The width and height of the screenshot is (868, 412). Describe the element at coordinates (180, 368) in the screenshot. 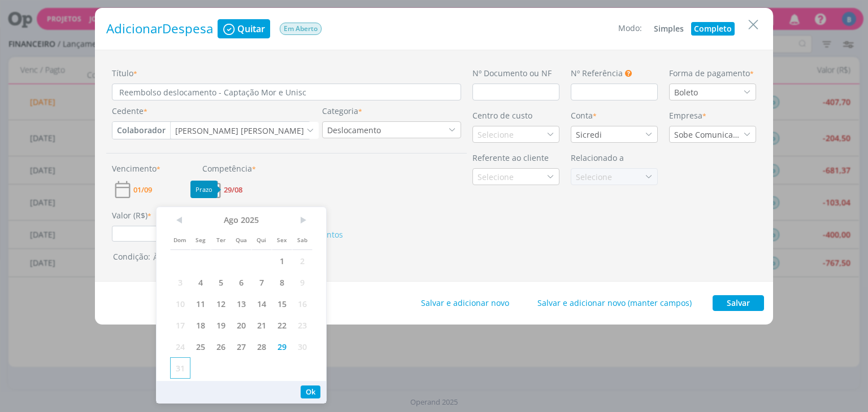

I see `span: 31` at that location.